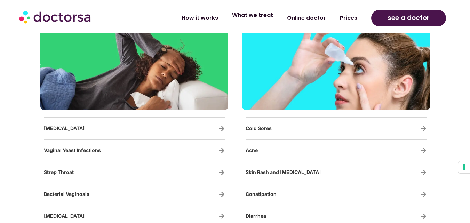  I want to click on nav: Menu, so click(244, 18).